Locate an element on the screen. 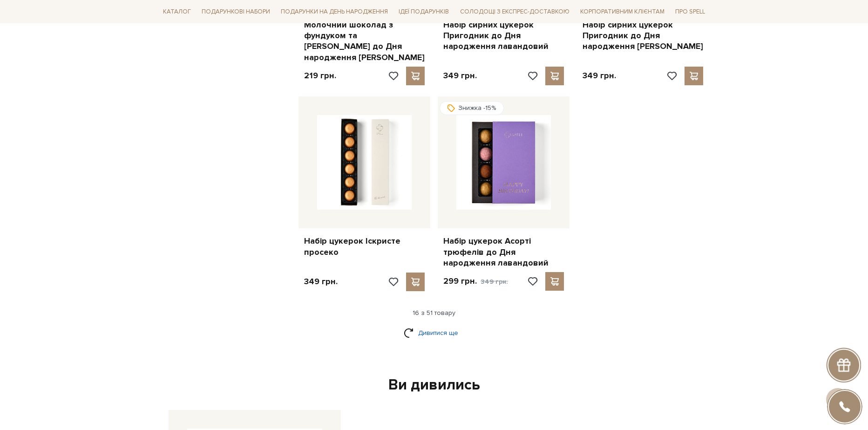  span: Подарункові набори is located at coordinates (235, 11).